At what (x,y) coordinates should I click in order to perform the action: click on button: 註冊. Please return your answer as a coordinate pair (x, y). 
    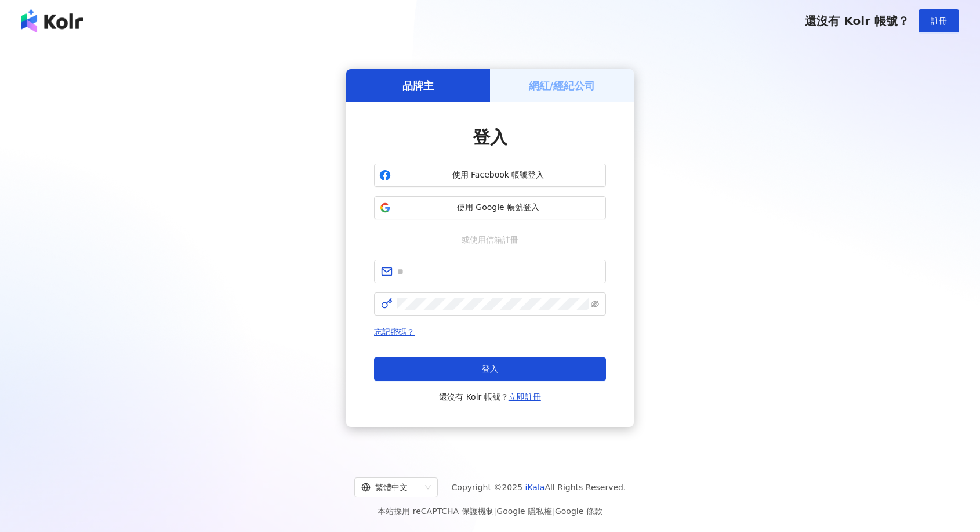
    Looking at the image, I should click on (938, 21).